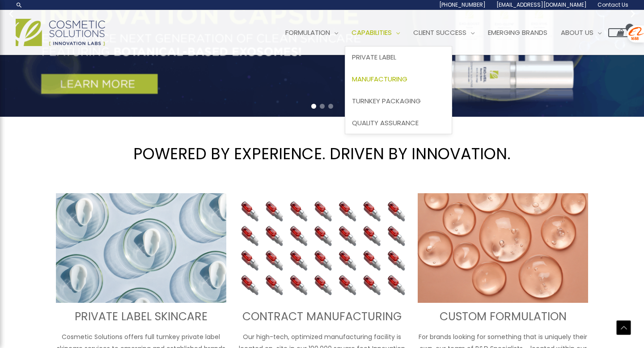 This screenshot has width=644, height=348. I want to click on span: Go to slide 1, so click(313, 106).